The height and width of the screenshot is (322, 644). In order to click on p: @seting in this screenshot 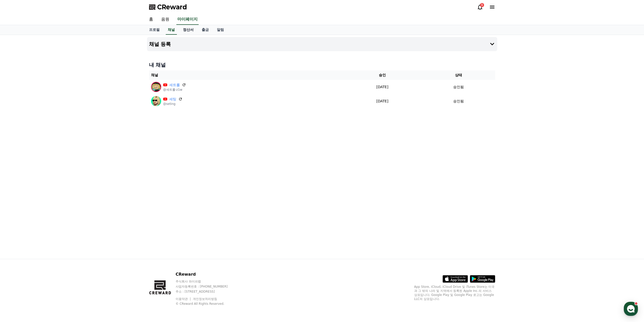, I will do `click(173, 104)`.